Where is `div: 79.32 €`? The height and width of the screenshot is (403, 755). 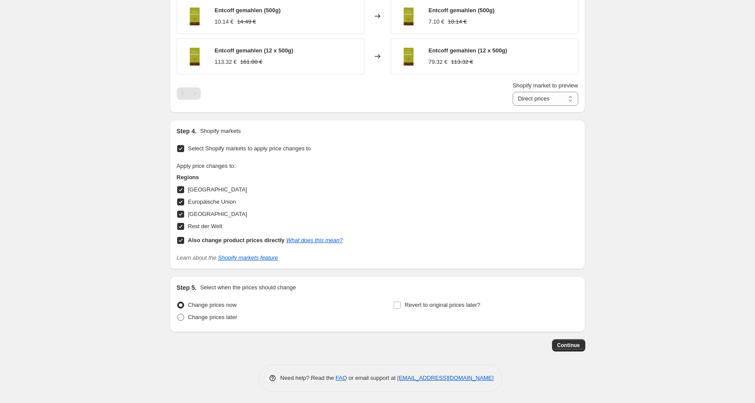 div: 79.32 € is located at coordinates (438, 62).